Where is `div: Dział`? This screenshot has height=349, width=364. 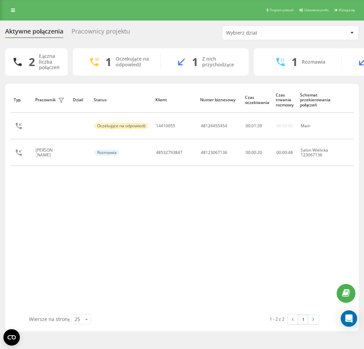
div: Dział is located at coordinates (80, 100).